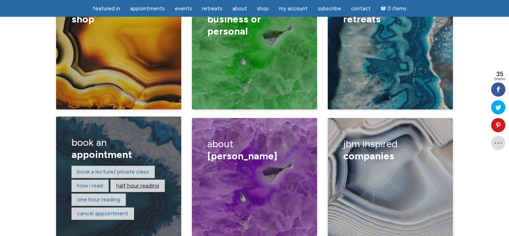 The image size is (509, 236). Describe the element at coordinates (293, 9) in the screenshot. I see `span: My Account` at that location.